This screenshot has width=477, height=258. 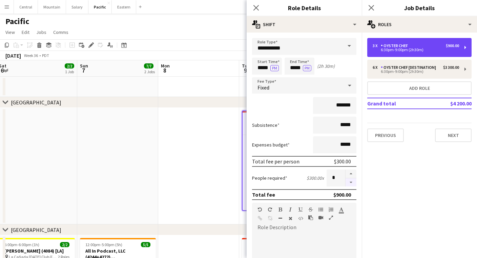 I want to click on span: 7, so click(x=83, y=70).